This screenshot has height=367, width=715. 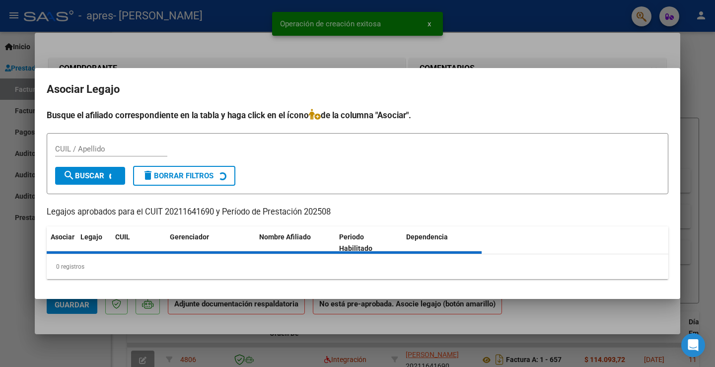 I want to click on button: Buscar, so click(x=90, y=176).